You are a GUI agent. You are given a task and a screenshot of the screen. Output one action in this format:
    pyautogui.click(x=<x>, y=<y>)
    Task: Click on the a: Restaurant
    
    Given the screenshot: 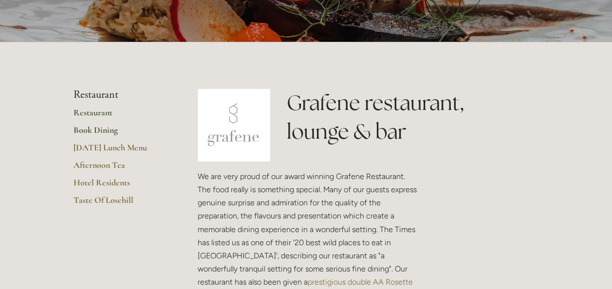 What is the action you would take?
    pyautogui.click(x=120, y=116)
    